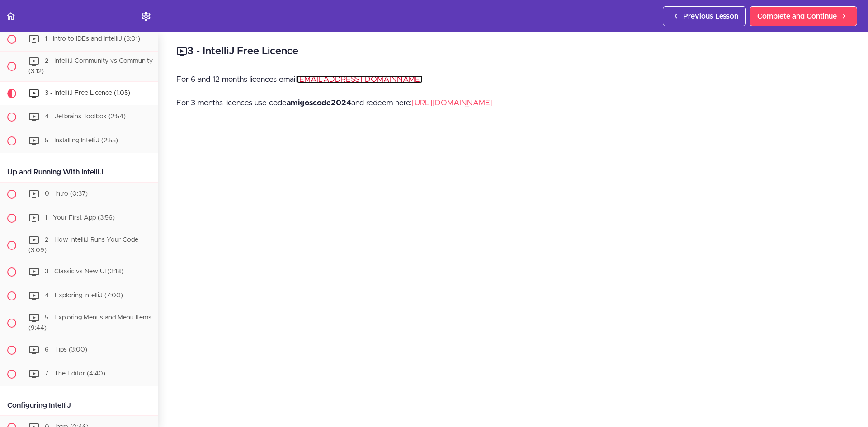 The height and width of the screenshot is (427, 868). What do you see at coordinates (513, 103) in the screenshot?
I see `p: For 3 months licences use code and redeem here:` at bounding box center [513, 103].